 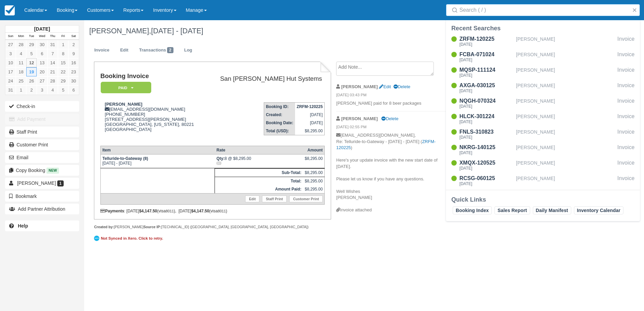 What do you see at coordinates (53, 63) in the screenshot?
I see `a: 14` at bounding box center [53, 63].